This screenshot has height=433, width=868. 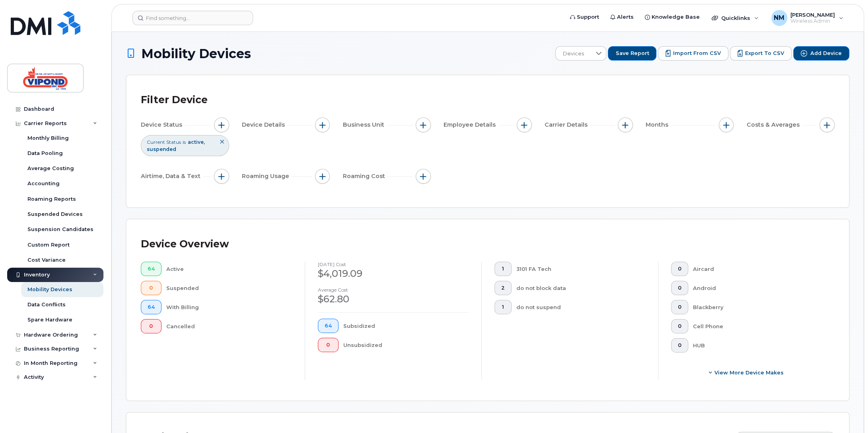 What do you see at coordinates (580, 288) in the screenshot?
I see `div: do not block data` at bounding box center [580, 288].